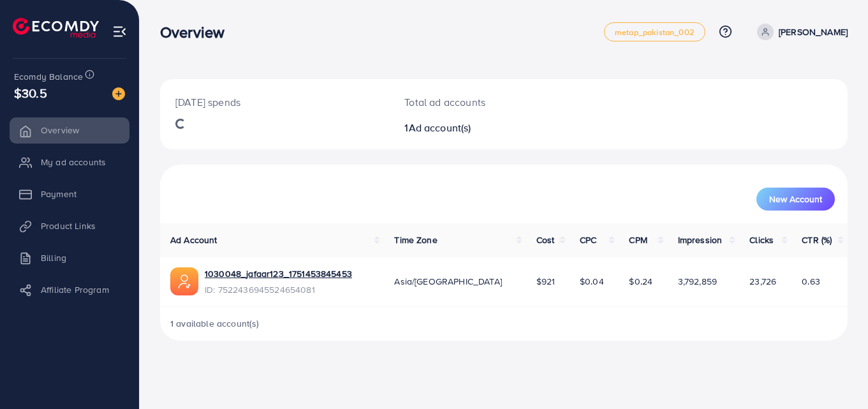 The image size is (868, 409). I want to click on button: New Account, so click(795, 199).